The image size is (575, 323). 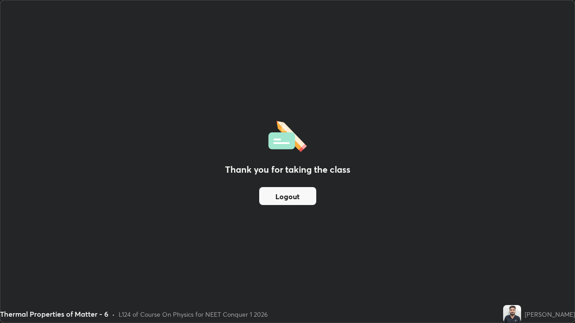 I want to click on h2: Thank you for taking the class, so click(x=287, y=170).